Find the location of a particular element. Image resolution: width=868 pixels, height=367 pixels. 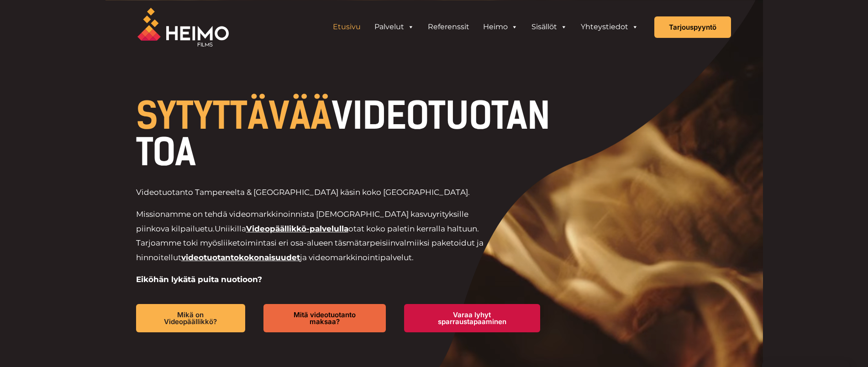

a: Varaa lyhyt sparraustapaaminen is located at coordinates (472, 318).